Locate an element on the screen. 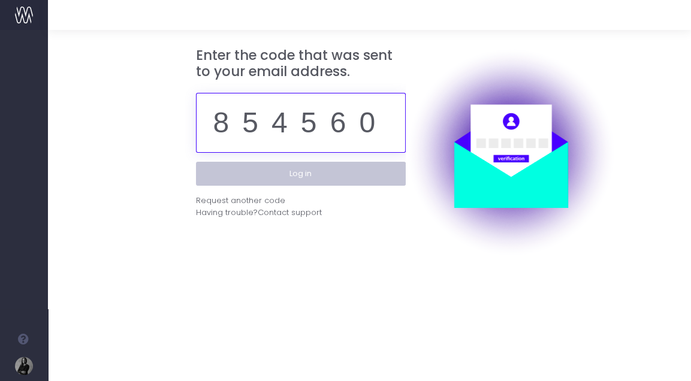 The height and width of the screenshot is (381, 691). img: images/default_profile_image.png is located at coordinates (24, 366).